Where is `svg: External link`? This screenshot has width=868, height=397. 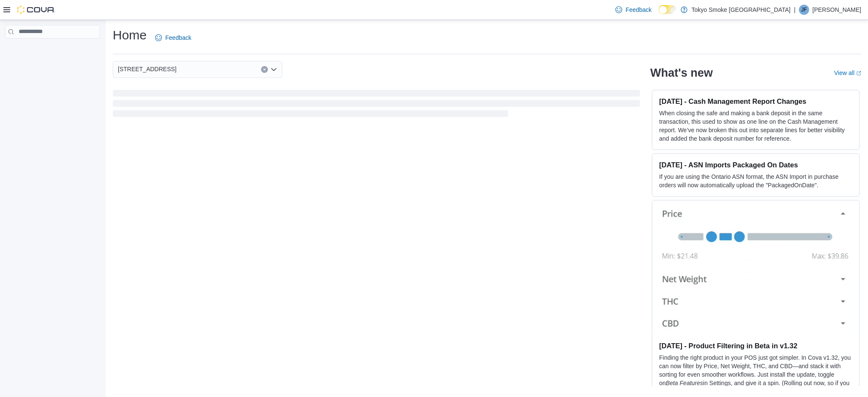 svg: External link is located at coordinates (858, 73).